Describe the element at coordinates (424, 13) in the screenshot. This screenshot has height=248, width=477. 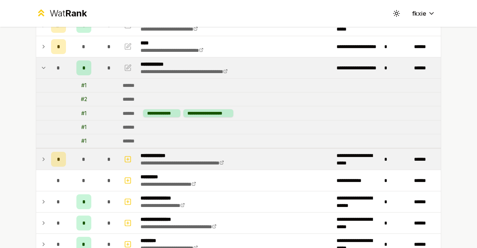
I see `button: fkxie` at that location.